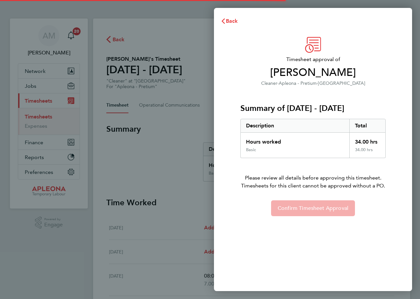 The height and width of the screenshot is (299, 420). I want to click on span: Cleaner, so click(269, 83).